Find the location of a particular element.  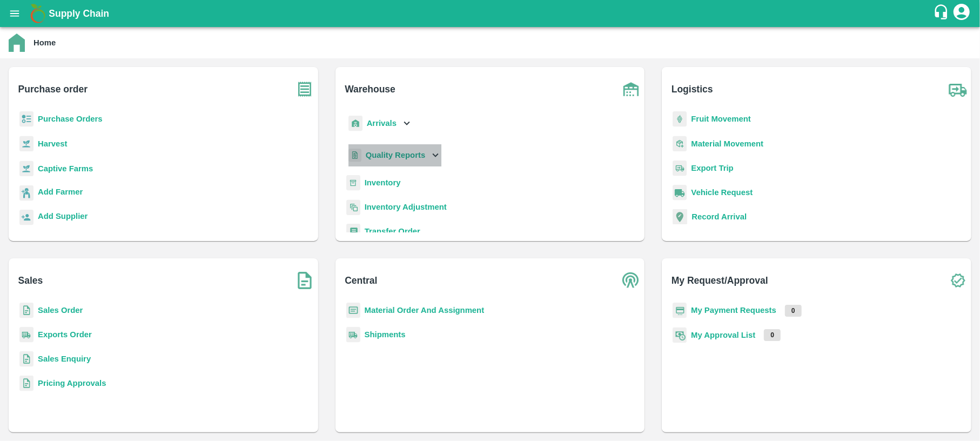

a: Add Supplier is located at coordinates (63, 217).